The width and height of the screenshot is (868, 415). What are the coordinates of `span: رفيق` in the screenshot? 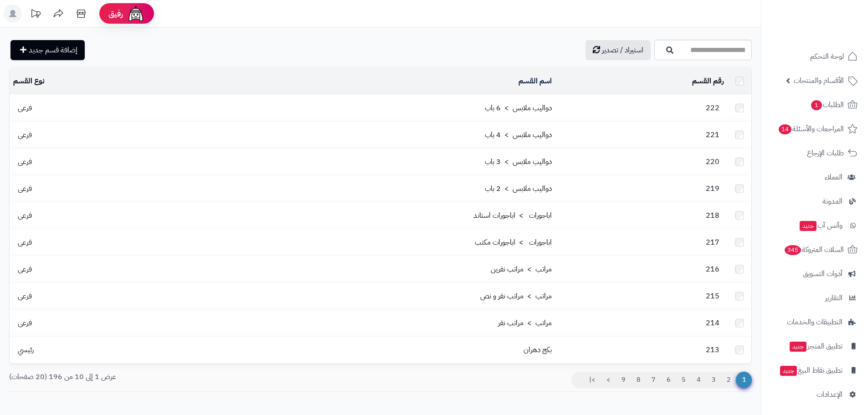 It's located at (116, 14).